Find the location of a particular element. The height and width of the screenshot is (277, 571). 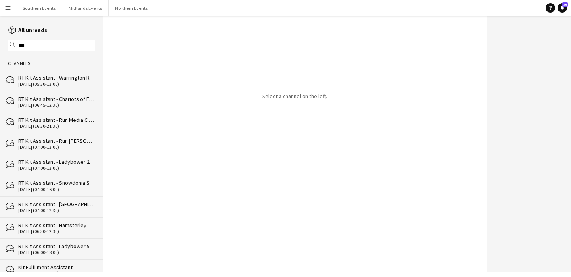

button: Midlands Events is located at coordinates (85, 8).